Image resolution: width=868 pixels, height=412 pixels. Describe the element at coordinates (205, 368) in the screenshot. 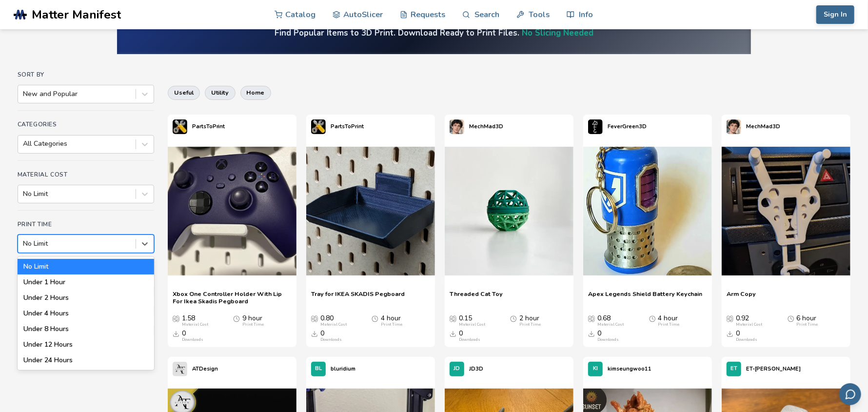

I see `p: ATDesign` at that location.